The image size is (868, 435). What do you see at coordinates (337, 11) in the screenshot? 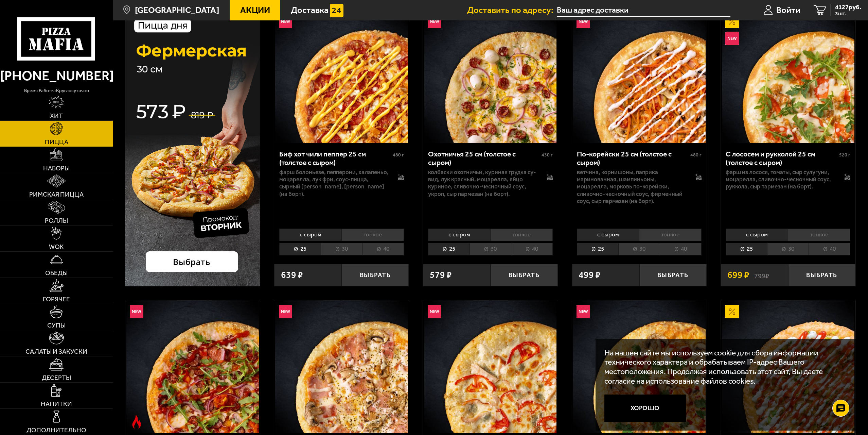
I see `img: 15daf4d41897b9f0e9f617042186c801.svg` at bounding box center [337, 11].